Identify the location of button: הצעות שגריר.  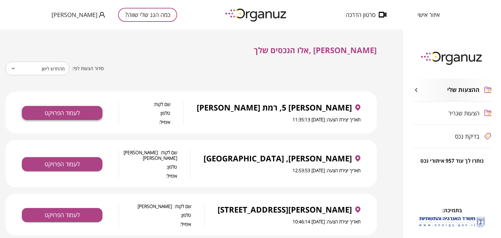
(452, 113).